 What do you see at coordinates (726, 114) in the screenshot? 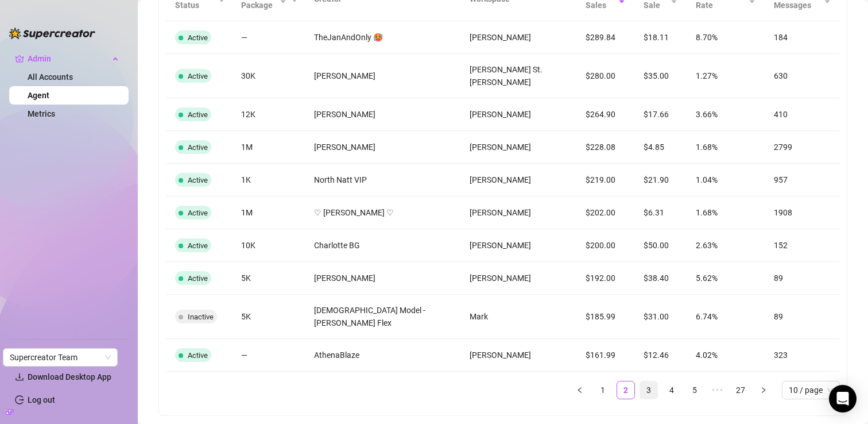
I see `td: 3.66%` at bounding box center [726, 114].